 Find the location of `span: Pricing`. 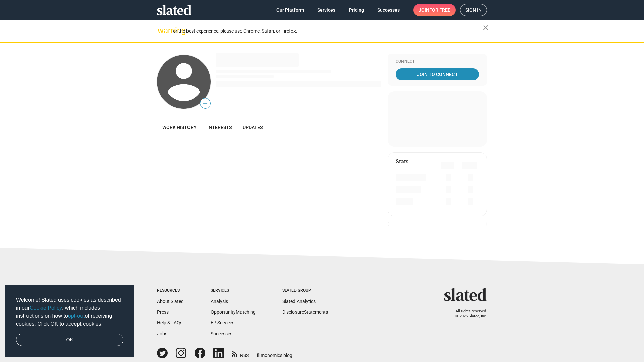

span: Pricing is located at coordinates (356, 10).